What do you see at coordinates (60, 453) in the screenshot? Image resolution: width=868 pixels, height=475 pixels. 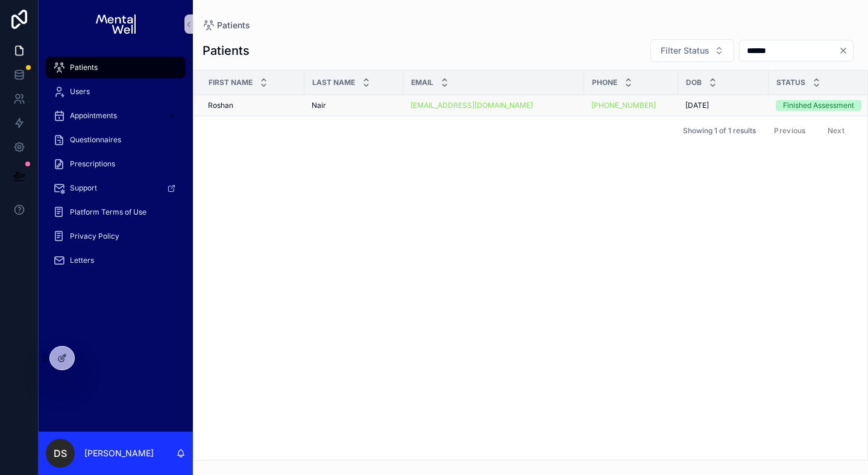 I see `span: DS` at bounding box center [60, 453].